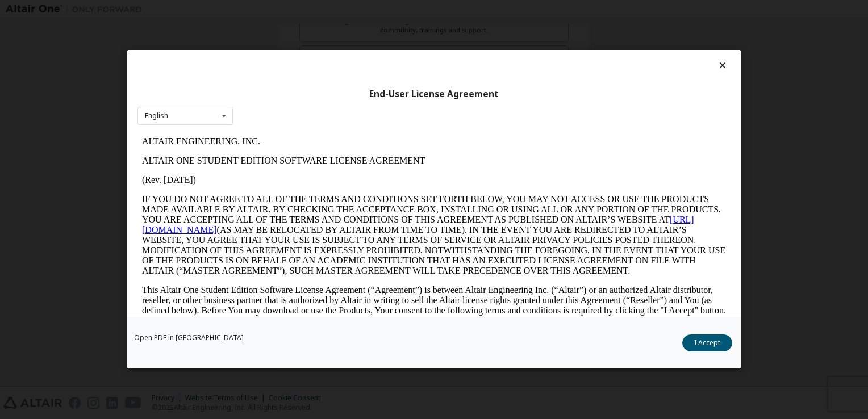 The image size is (868, 419). Describe the element at coordinates (296, 10) in the screenshot. I see `p: ALTAIR ENGINEERING, INC.` at that location.